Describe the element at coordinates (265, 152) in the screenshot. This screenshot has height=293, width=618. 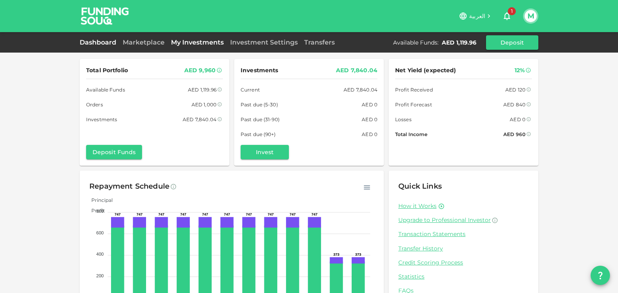
I see `button: Invest` at that location.